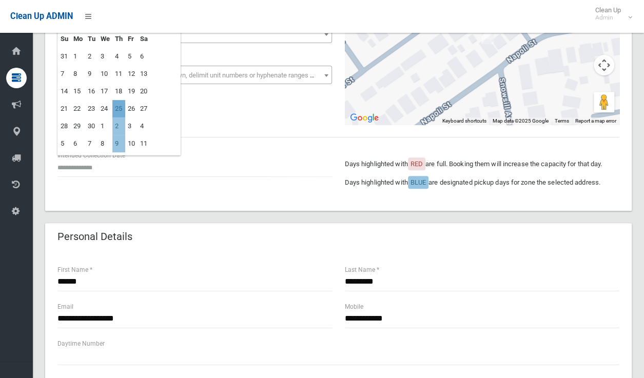 This screenshot has width=644, height=378. Describe the element at coordinates (131, 91) in the screenshot. I see `td: 19` at that location.